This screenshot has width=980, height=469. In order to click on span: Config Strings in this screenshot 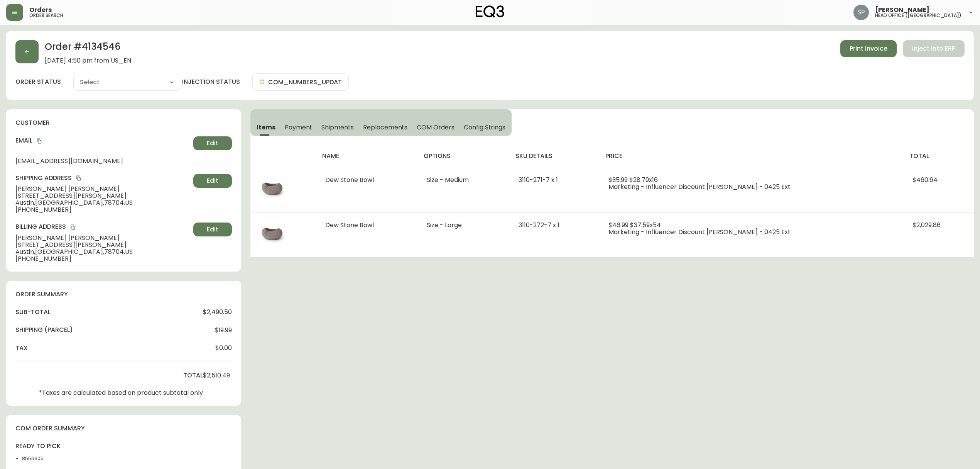, I will do `click(485, 127)`.